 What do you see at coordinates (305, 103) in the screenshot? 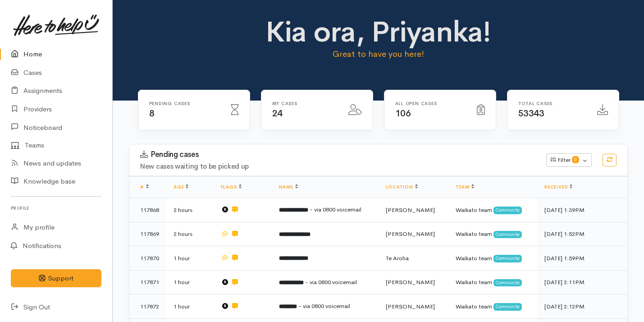
I see `h6: My cases` at bounding box center [305, 103].